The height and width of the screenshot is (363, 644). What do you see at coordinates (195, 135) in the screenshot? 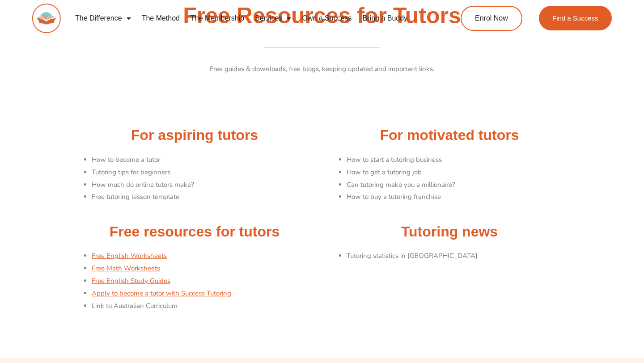
I see `h2: For aspiring tutors` at bounding box center [195, 135].